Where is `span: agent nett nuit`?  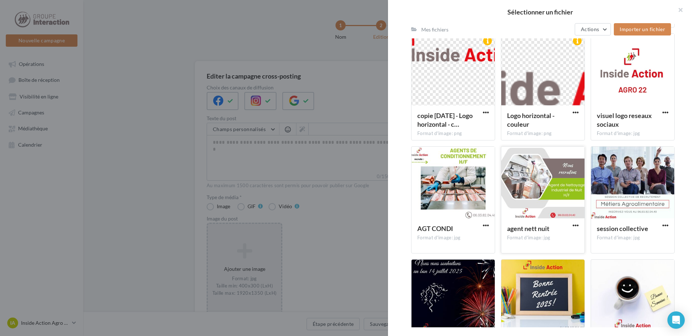 span: agent nett nuit is located at coordinates (528, 228).